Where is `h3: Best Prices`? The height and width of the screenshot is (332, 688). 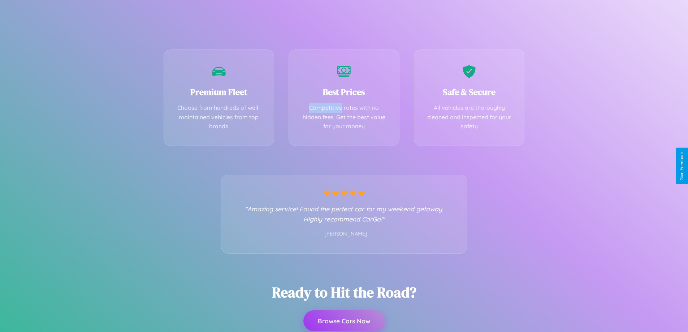
h3: Best Prices is located at coordinates (344, 92).